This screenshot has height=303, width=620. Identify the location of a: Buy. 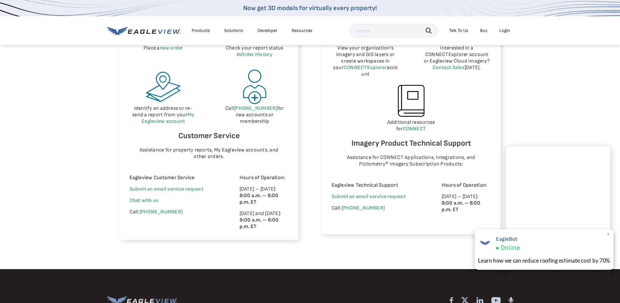
(483, 31).